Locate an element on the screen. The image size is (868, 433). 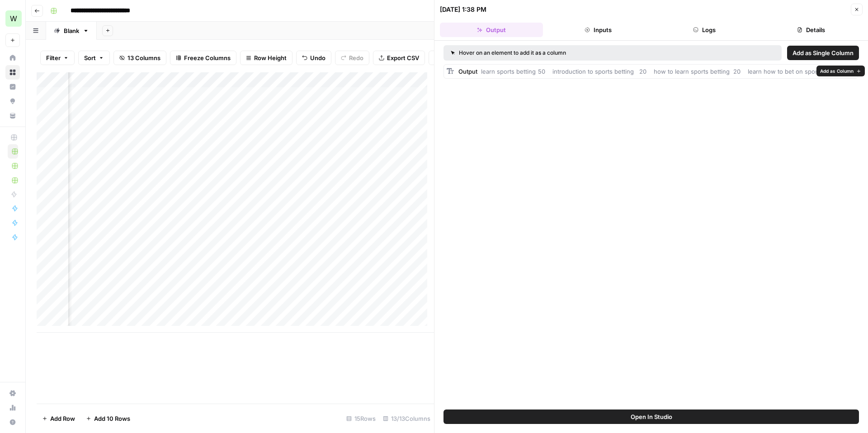
a: Usage is located at coordinates (12, 408).